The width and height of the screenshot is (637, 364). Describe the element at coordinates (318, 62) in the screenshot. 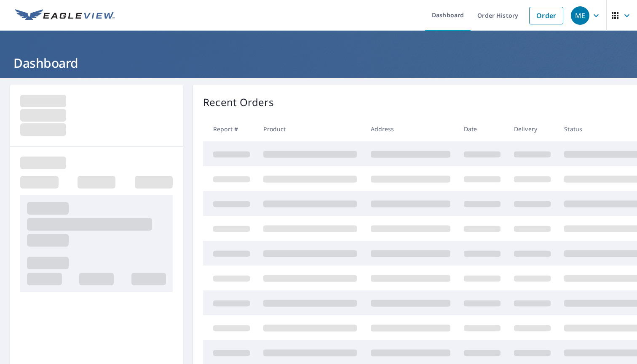

I see `h1: Dashboard` at that location.